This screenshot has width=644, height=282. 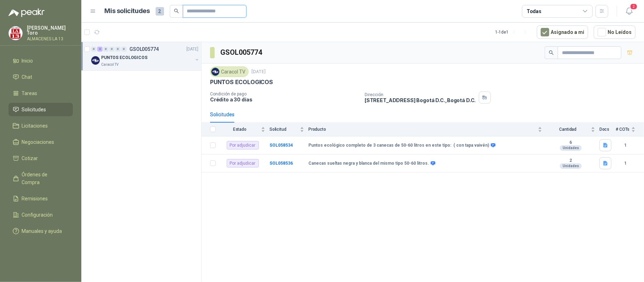 I want to click on p: Caracol TV, so click(x=109, y=64).